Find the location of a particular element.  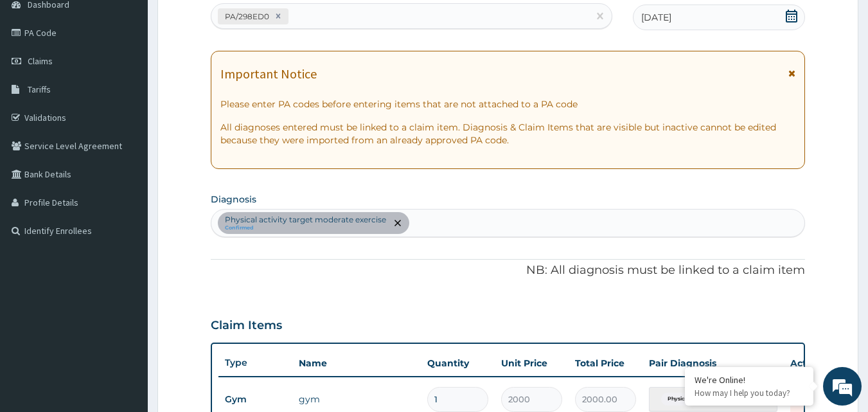

div: We're Online! is located at coordinates (750, 380).